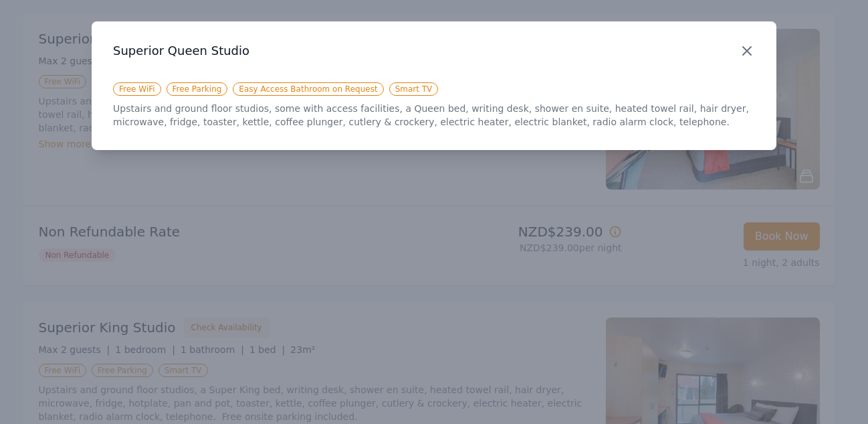  I want to click on span: Easy Access Bathroom on Request, so click(308, 89).